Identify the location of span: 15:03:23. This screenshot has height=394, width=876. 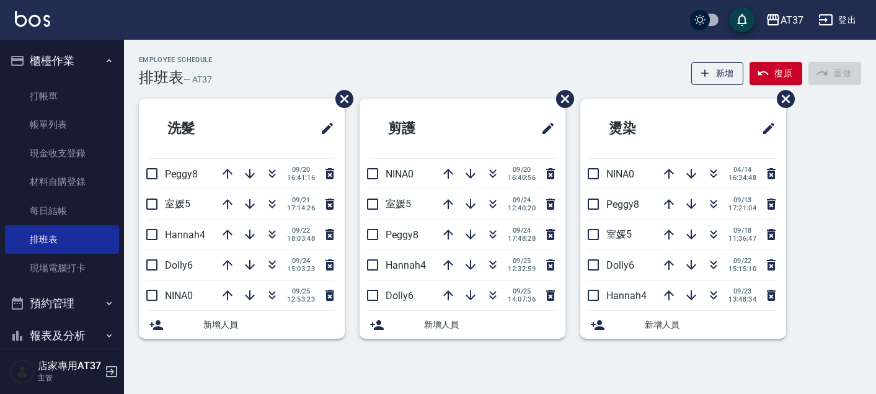
(301, 269).